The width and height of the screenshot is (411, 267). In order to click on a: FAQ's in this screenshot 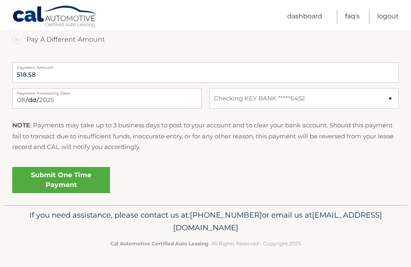, I will do `click(353, 16)`.